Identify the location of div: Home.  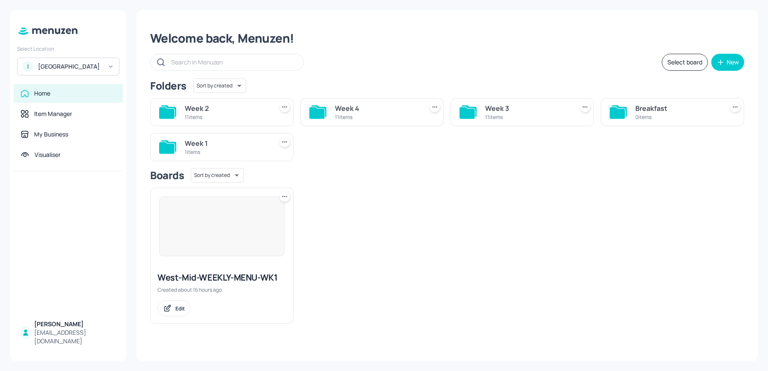
(42, 93).